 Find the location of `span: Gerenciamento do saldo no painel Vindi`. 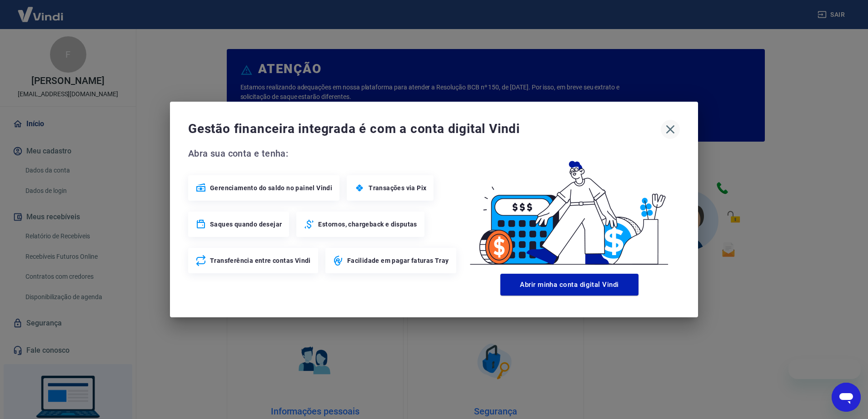

span: Gerenciamento do saldo no painel Vindi is located at coordinates (271, 188).